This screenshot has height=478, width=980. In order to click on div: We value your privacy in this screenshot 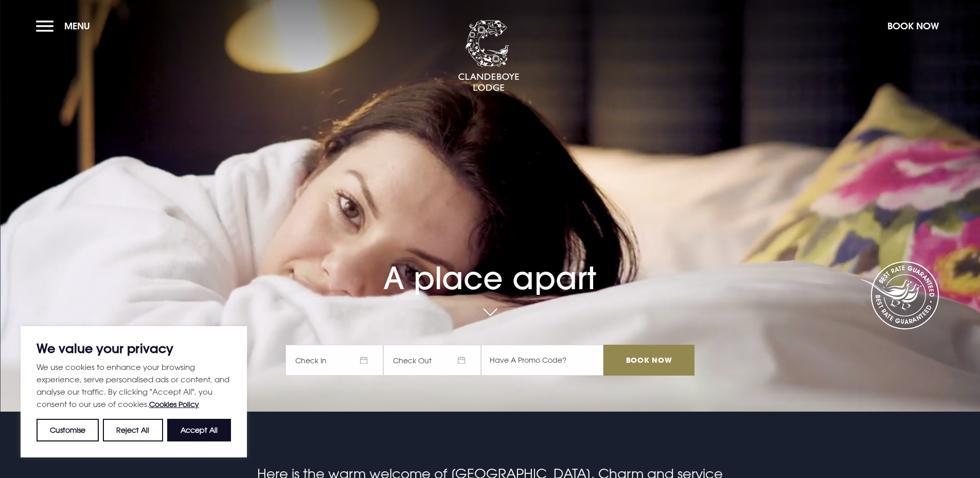, I will do `click(134, 391)`.